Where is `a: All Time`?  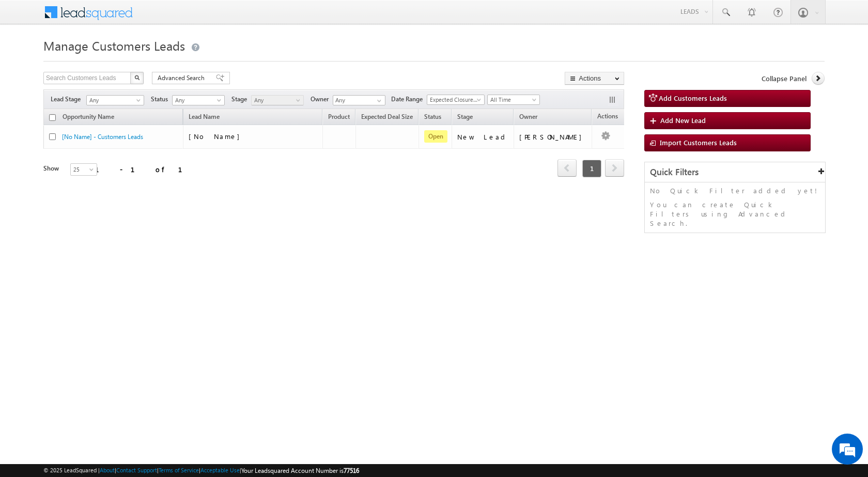 a: All Time is located at coordinates (514, 100).